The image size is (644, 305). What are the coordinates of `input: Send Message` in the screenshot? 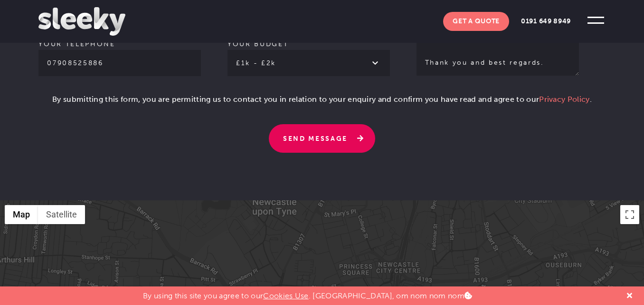 It's located at (322, 139).